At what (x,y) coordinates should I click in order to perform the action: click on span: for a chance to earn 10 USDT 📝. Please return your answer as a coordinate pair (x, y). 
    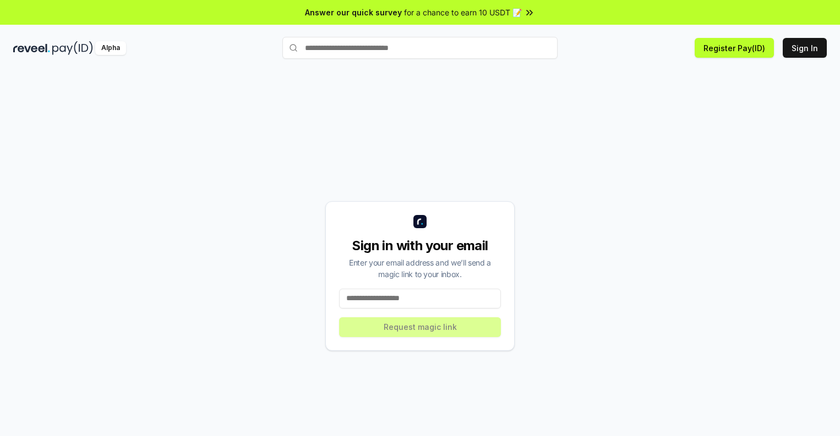
    Looking at the image, I should click on (463, 12).